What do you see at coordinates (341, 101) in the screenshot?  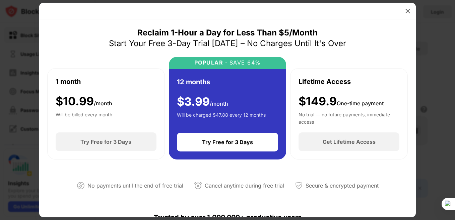 I see `div: $149.9` at bounding box center [341, 101].